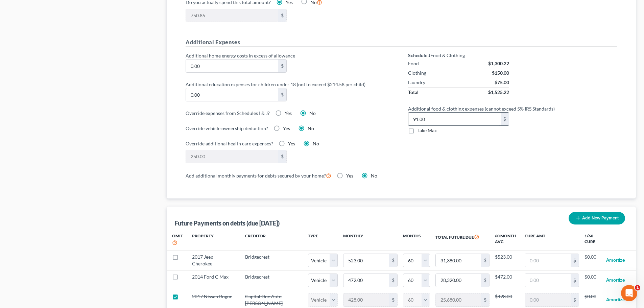 This screenshot has width=644, height=308. I want to click on th: 1/60 Cure, so click(592, 240).